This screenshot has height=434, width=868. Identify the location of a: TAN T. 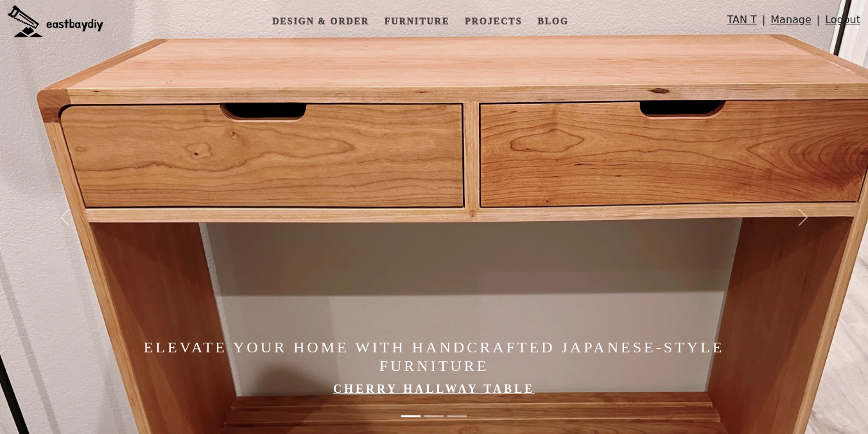
(742, 23).